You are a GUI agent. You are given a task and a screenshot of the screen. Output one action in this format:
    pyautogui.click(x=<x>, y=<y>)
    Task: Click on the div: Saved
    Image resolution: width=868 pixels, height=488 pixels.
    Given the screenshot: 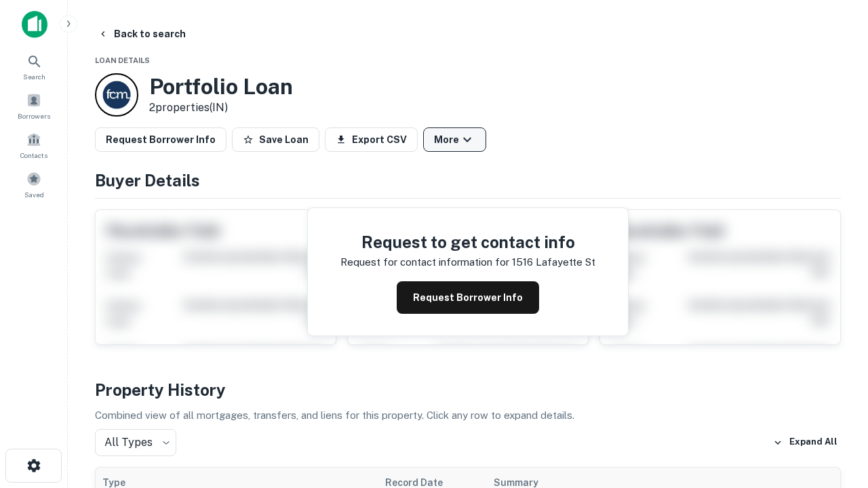 What is the action you would take?
    pyautogui.click(x=34, y=184)
    